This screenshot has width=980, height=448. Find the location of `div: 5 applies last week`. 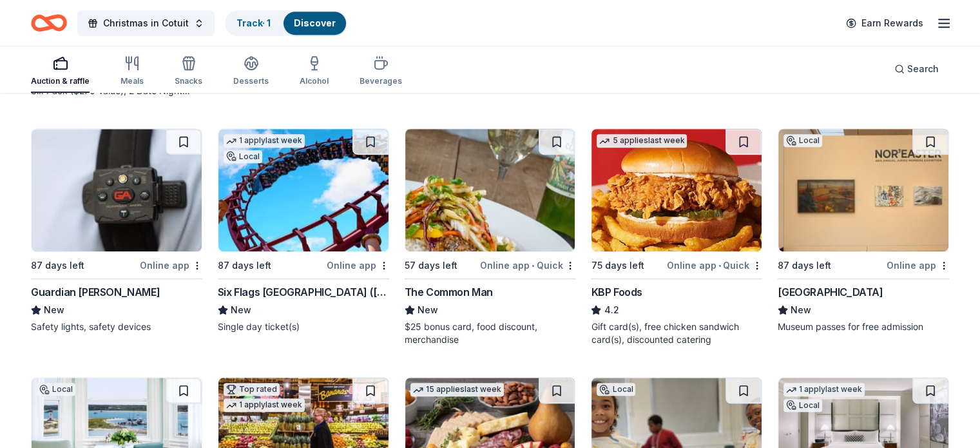

div: 5 applies last week is located at coordinates (642, 140).